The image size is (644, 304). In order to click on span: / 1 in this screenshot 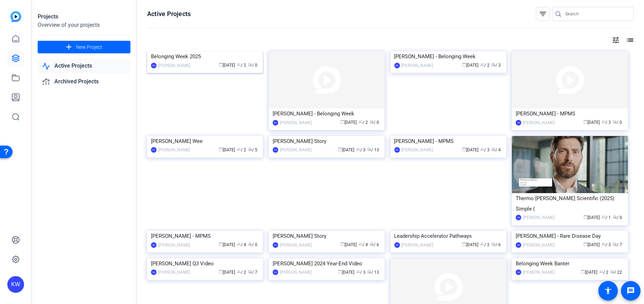, I will do `click(606, 217)`.